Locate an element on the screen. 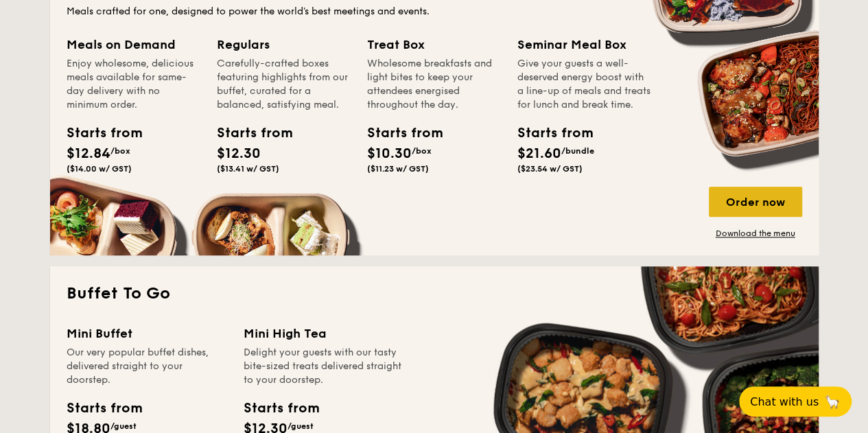 Image resolution: width=868 pixels, height=433 pixels. span: ($23.54 w/ GST) is located at coordinates (549, 169).